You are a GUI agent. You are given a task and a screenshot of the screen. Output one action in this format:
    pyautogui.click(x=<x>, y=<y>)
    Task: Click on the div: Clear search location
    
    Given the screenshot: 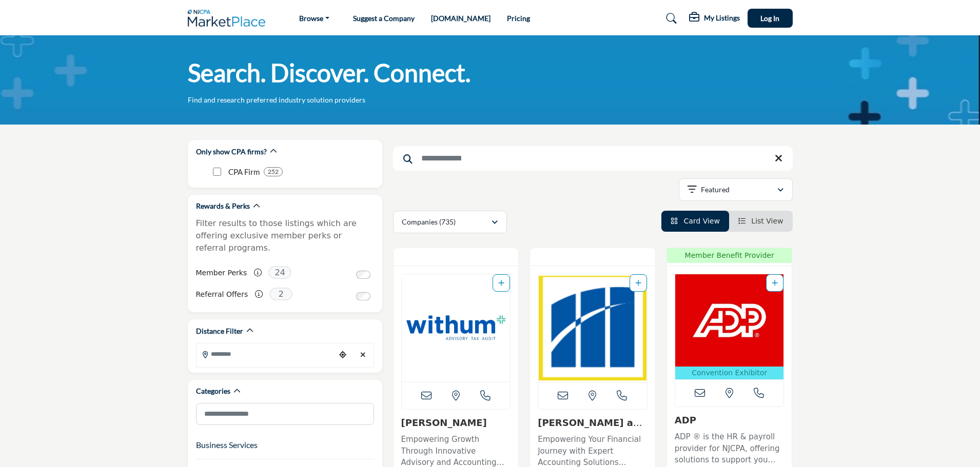 What is the action you would take?
    pyautogui.click(x=363, y=355)
    